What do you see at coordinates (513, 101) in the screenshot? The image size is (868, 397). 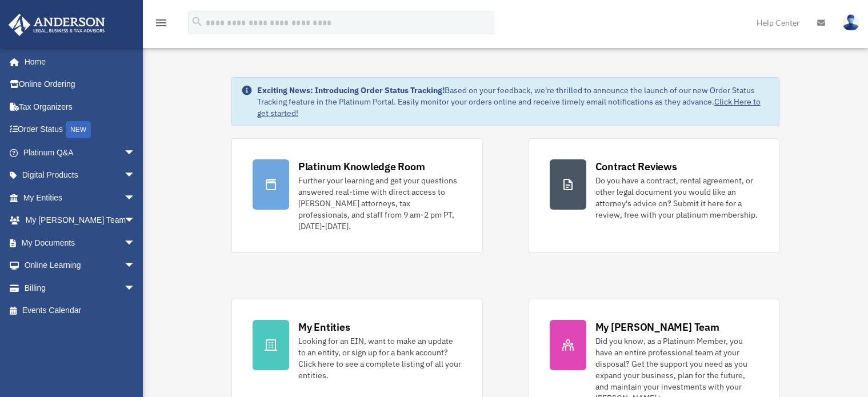 I see `div: Based on your feedback, we're thrilled to announce the launch of our new Order Status Tracking fe...` at bounding box center [513, 101].